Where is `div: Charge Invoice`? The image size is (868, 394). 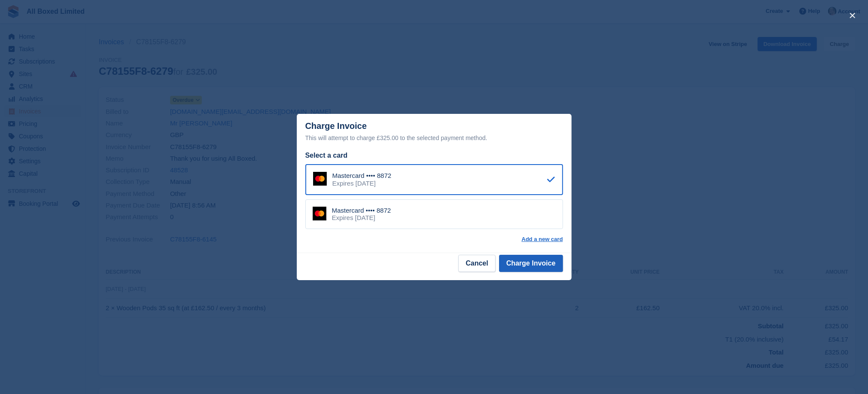 div: Charge Invoice is located at coordinates (434, 132).